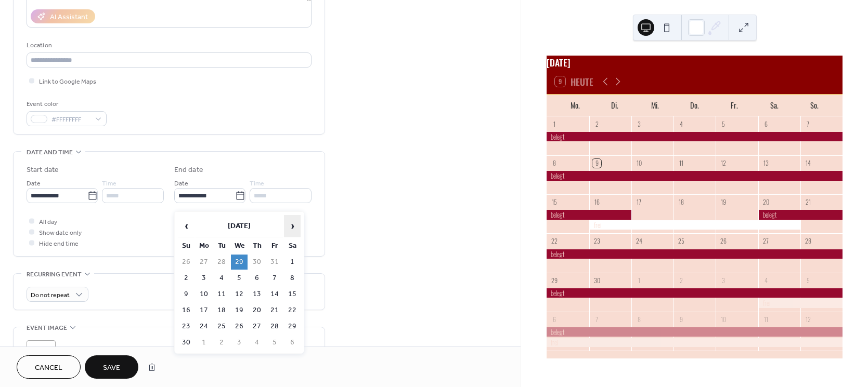  I want to click on td: 15, so click(293, 294).